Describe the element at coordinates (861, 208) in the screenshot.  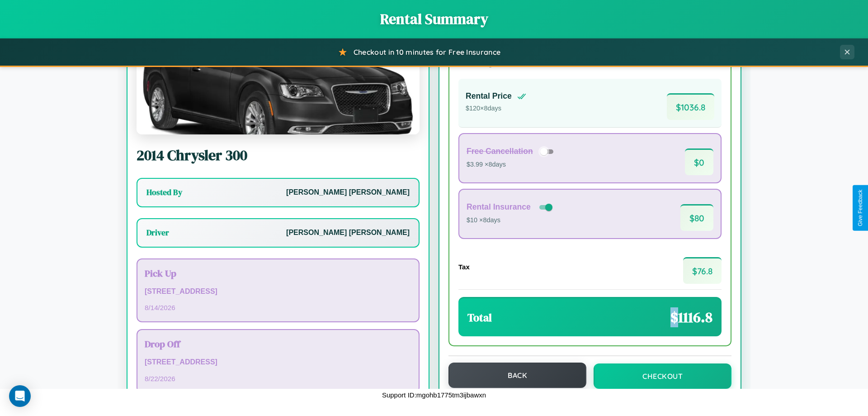
I see `div: Give Feedback` at that location.